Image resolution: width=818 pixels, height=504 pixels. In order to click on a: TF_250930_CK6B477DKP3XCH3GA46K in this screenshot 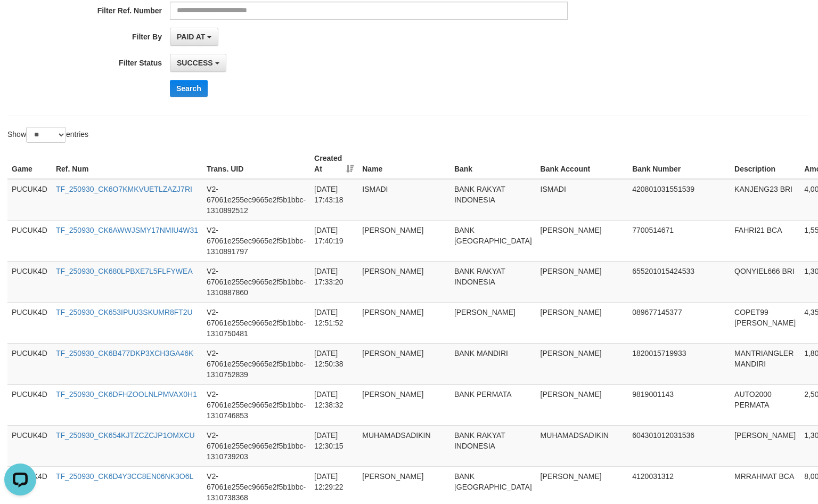, I will do `click(124, 353)`.